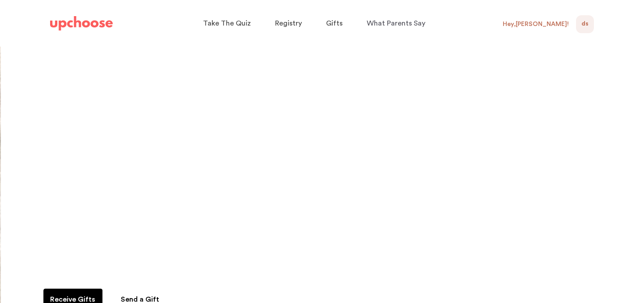 The height and width of the screenshot is (303, 644). I want to click on a: Registry, so click(290, 23).